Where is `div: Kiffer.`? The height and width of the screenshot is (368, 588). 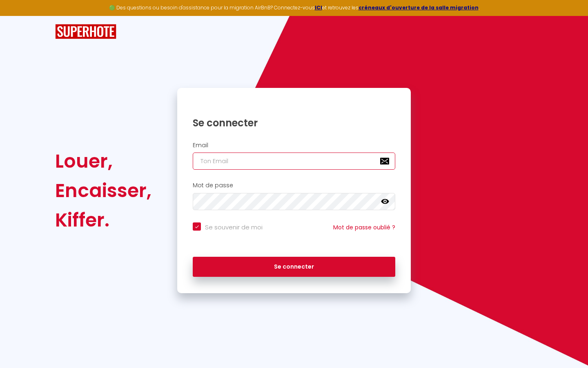 div: Kiffer. is located at coordinates (103, 220).